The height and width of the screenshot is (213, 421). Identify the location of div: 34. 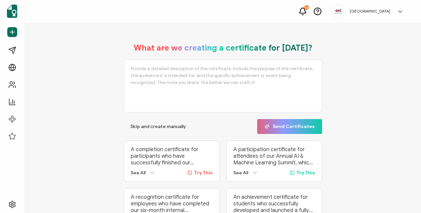
(307, 8).